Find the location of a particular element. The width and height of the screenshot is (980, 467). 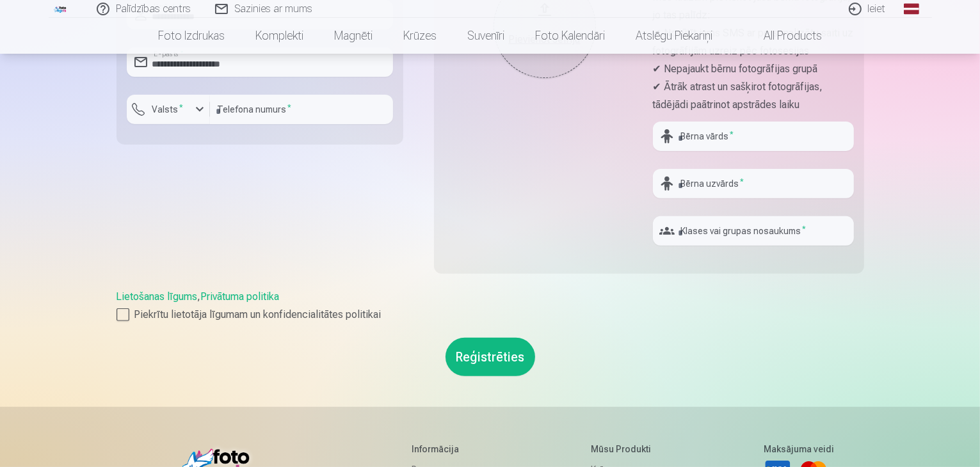

a: Atslēgu piekariņi is located at coordinates (674, 36).